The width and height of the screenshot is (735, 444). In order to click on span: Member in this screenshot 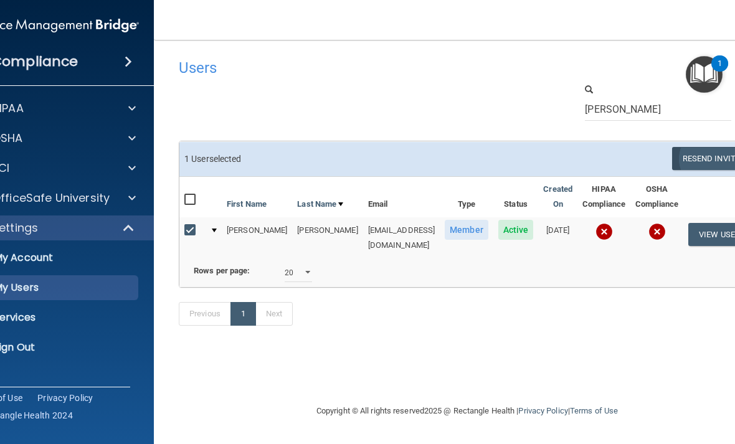, I will do `click(467, 230)`.